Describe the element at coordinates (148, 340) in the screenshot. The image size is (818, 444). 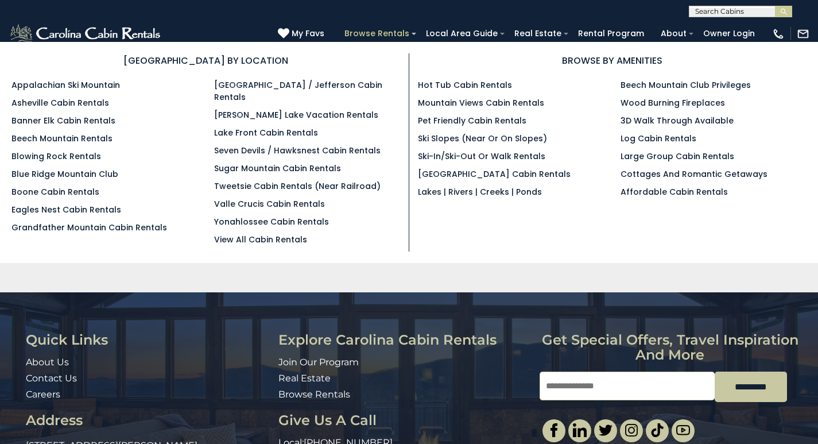
I see `h3: Quick Links` at that location.